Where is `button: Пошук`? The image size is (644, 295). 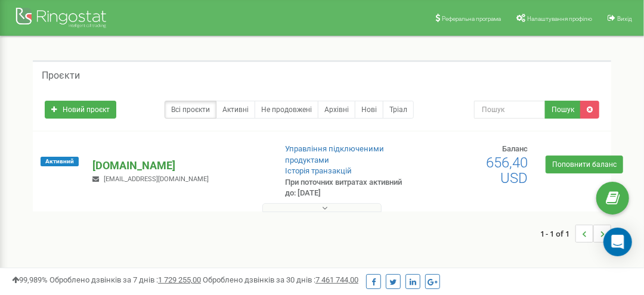 button: Пошук is located at coordinates (563, 109).